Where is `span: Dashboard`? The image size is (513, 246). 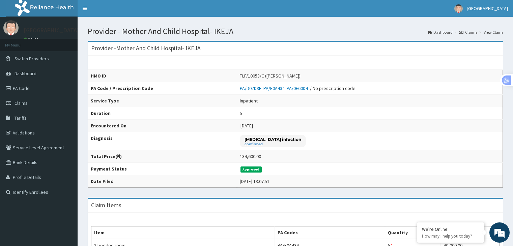
span: Dashboard is located at coordinates (25, 74).